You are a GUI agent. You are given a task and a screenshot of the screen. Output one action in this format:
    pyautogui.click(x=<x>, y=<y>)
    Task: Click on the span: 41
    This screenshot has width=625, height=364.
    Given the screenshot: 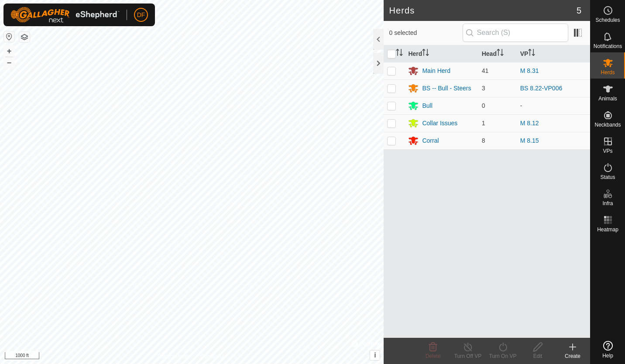 What is the action you would take?
    pyautogui.click(x=486, y=70)
    